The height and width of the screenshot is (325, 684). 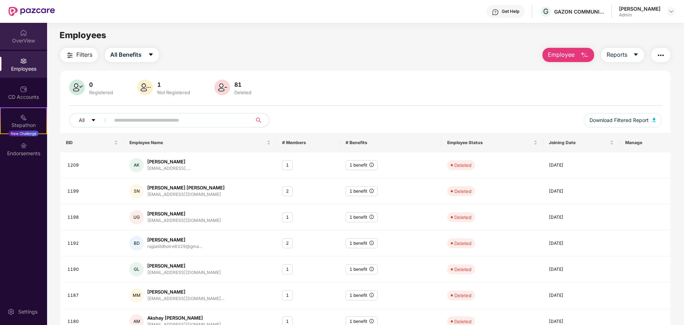 What do you see at coordinates (93, 191) in the screenshot?
I see `div: 1199` at bounding box center [93, 191].